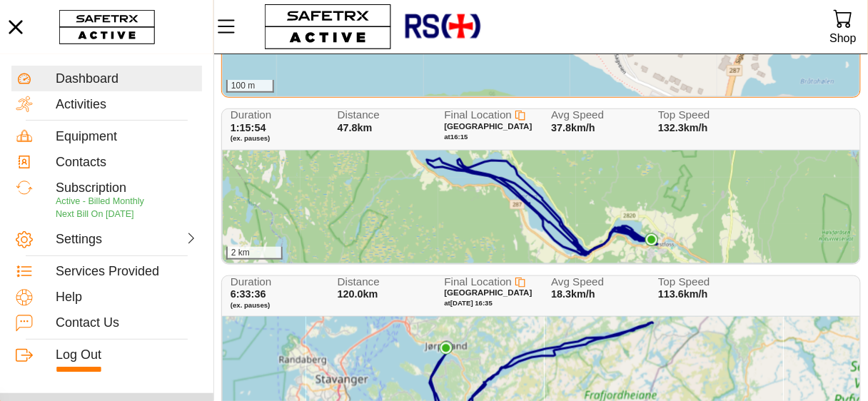 This screenshot has height=401, width=868. Describe the element at coordinates (126, 105) in the screenshot. I see `div: Activities` at that location.